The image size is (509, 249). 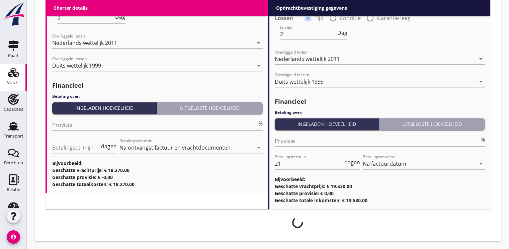 What do you see at coordinates (13, 109) in the screenshot?
I see `div: Capaciteit` at bounding box center [13, 109].